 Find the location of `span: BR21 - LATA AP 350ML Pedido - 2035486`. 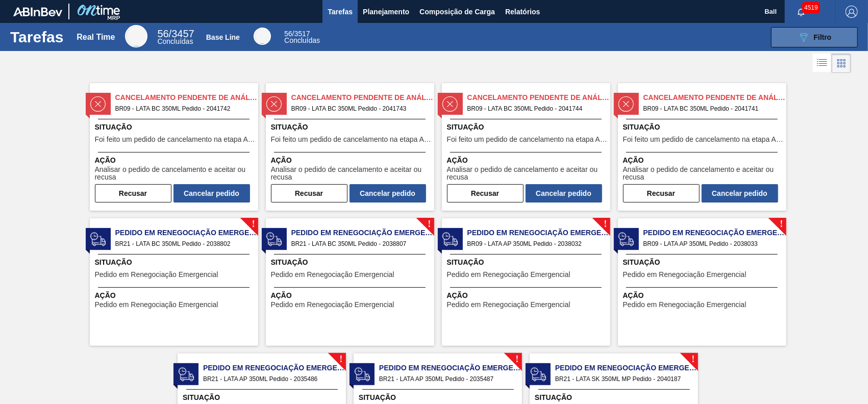

span: BR21 - LATA AP 350ML Pedido - 2035486 is located at coordinates (271, 378).